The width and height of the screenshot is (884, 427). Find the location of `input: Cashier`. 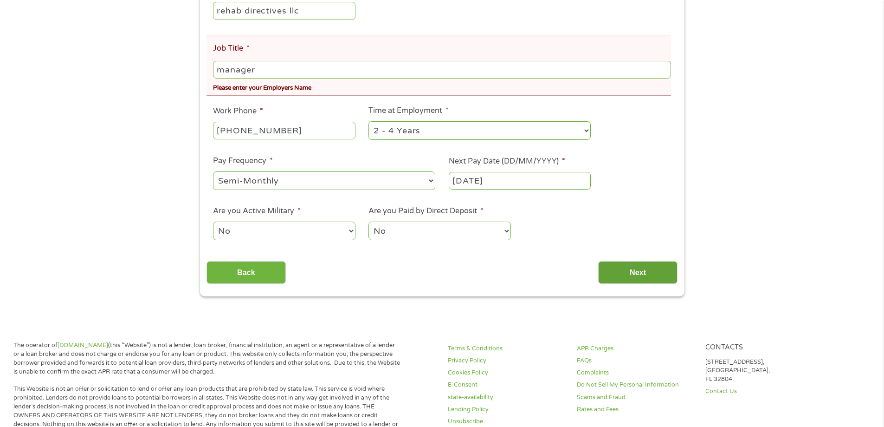

input: Cashier is located at coordinates (442, 70).